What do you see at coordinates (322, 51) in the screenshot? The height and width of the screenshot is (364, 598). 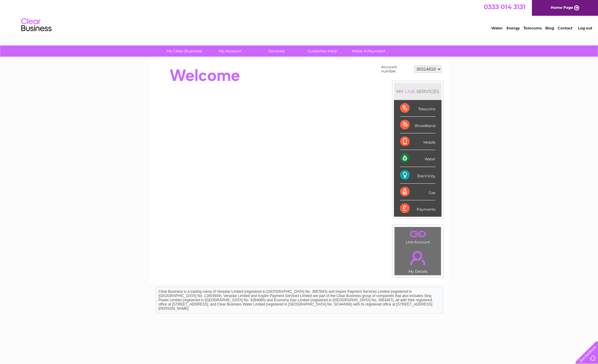 I see `a: Customer Help` at bounding box center [322, 51].